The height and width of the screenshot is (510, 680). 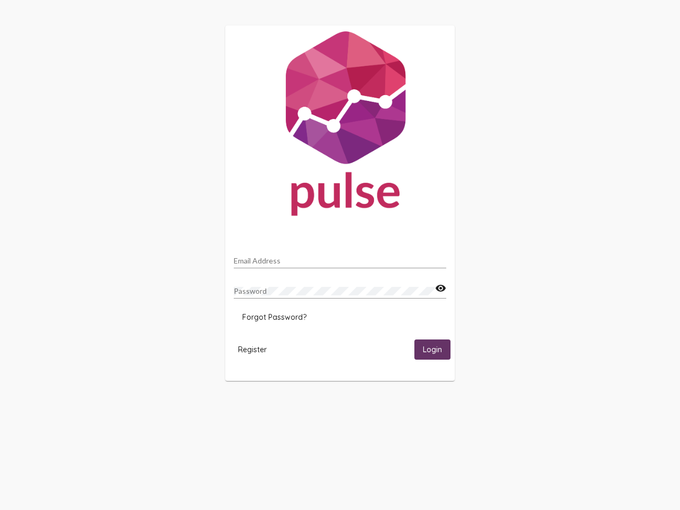 I want to click on span: Register, so click(x=252, y=349).